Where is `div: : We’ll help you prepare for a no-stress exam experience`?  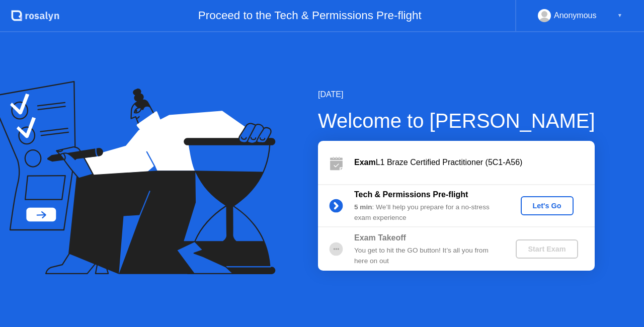
div: : We’ll help you prepare for a no-stress exam experience is located at coordinates (427, 212).